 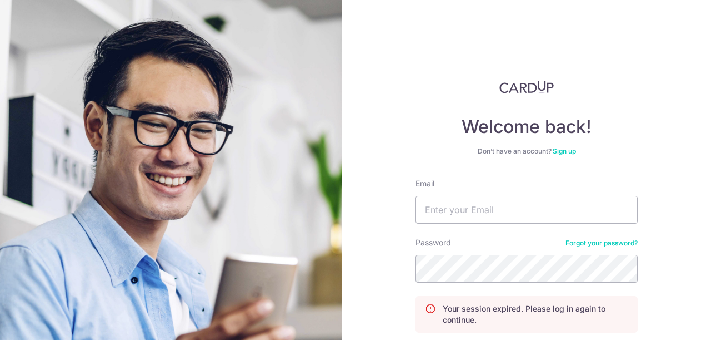 I want to click on label: Password, so click(x=434, y=242).